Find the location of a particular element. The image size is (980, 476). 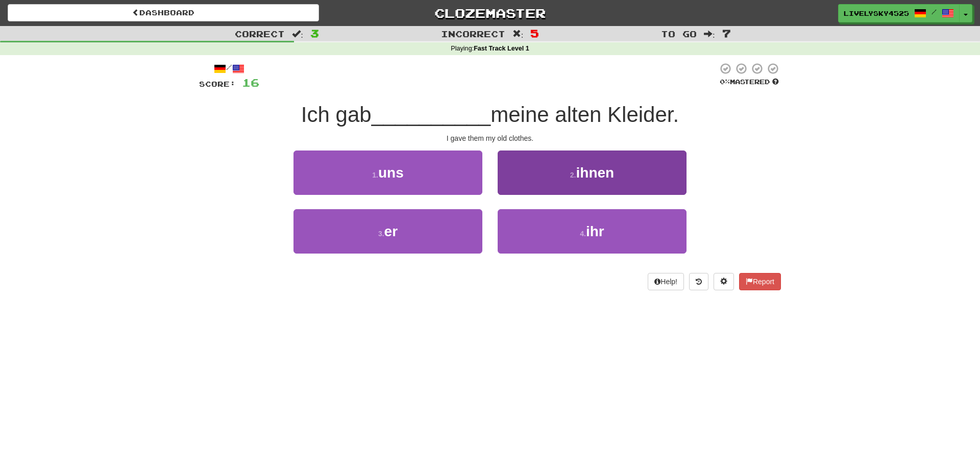

span: 0 % is located at coordinates (725, 82).